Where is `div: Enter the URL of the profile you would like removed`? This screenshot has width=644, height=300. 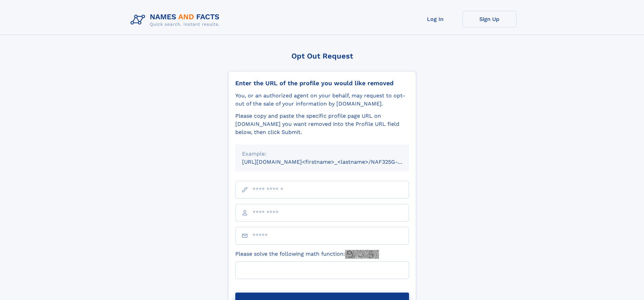 div: Enter the URL of the profile you would like removed is located at coordinates (322, 83).